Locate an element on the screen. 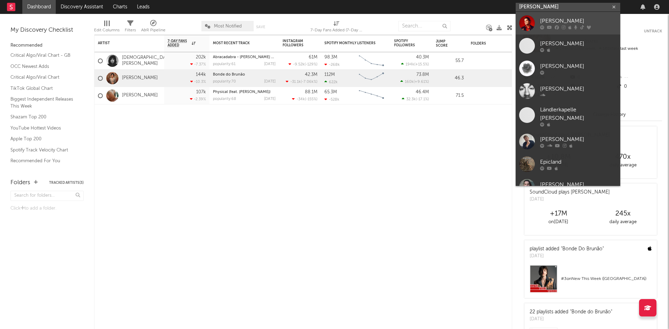 The height and width of the screenshot is (329, 669). div: 0 is located at coordinates (639, 87).